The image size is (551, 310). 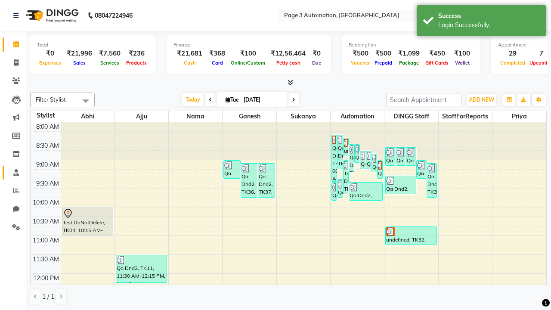 I want to click on div: ₹1,099, so click(x=409, y=53).